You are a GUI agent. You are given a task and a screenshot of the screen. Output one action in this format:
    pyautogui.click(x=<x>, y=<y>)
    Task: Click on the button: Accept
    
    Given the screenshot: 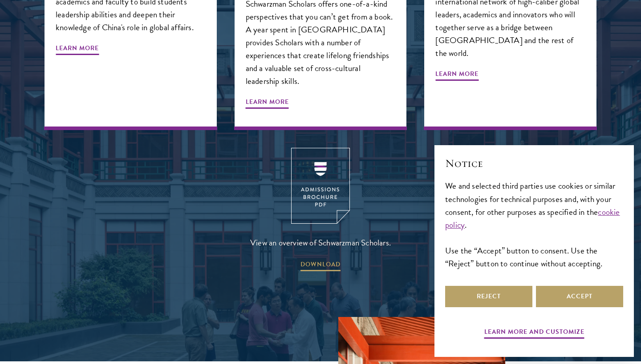 What is the action you would take?
    pyautogui.click(x=579, y=296)
    